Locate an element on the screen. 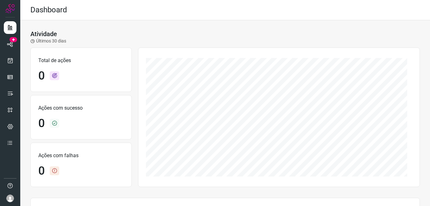 This screenshot has height=206, width=430. p: Ações com sucesso is located at coordinates (81, 108).